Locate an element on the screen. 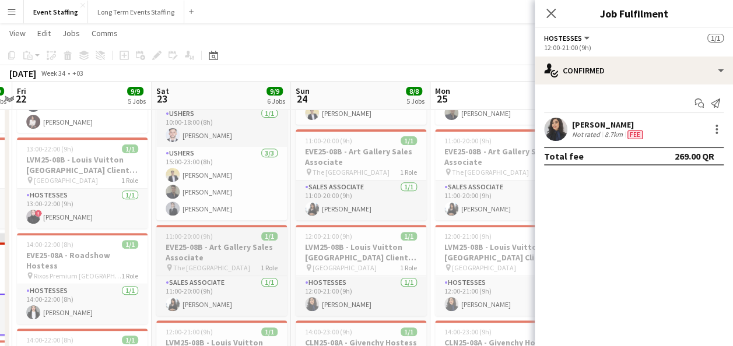 The width and height of the screenshot is (733, 346). span: Week 34 is located at coordinates (53, 73).